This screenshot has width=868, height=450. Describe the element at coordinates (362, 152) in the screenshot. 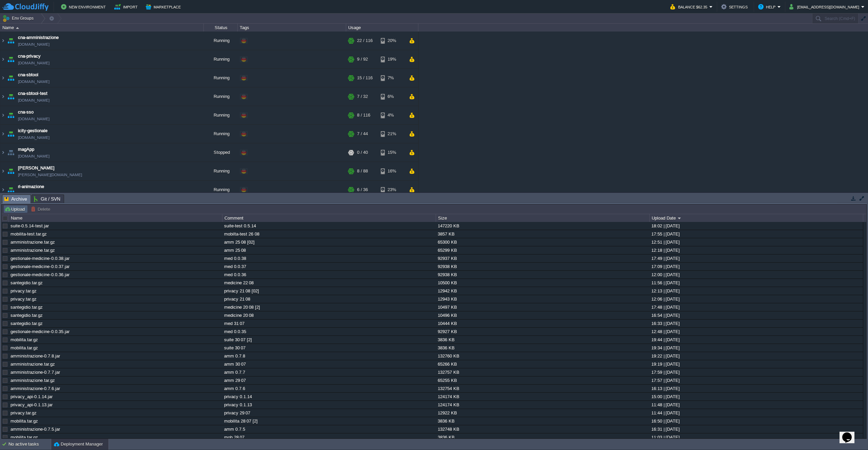

I see `div: 0 / 40` at that location.